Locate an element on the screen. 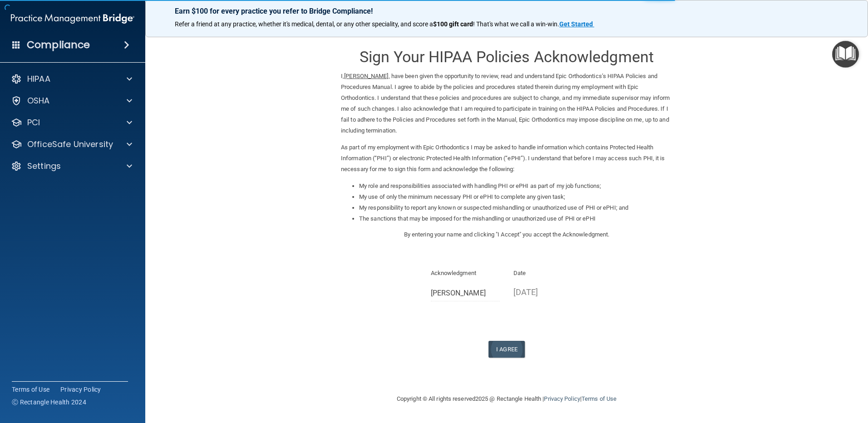  span: Ⓒ Rectangle Health 2024 is located at coordinates (49, 402).